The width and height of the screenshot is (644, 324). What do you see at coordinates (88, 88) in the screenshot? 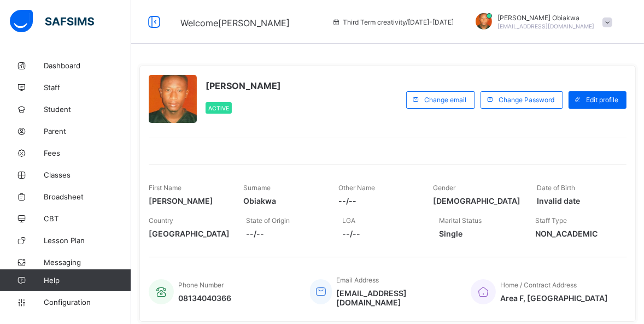
I see `span: Staff` at bounding box center [88, 88].